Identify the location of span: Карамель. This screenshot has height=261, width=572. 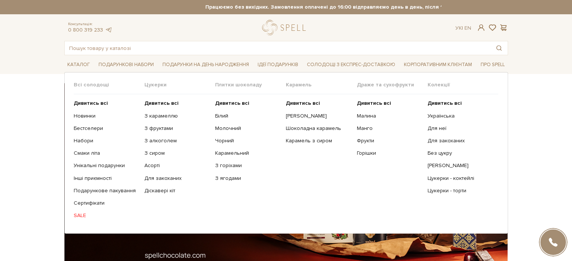
(321, 85).